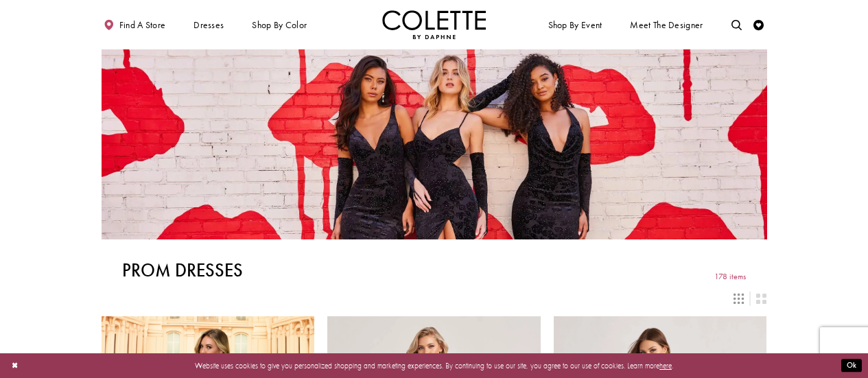 This screenshot has height=378, width=868. What do you see at coordinates (759, 25) in the screenshot?
I see `a: Check Wishlist` at bounding box center [759, 25].